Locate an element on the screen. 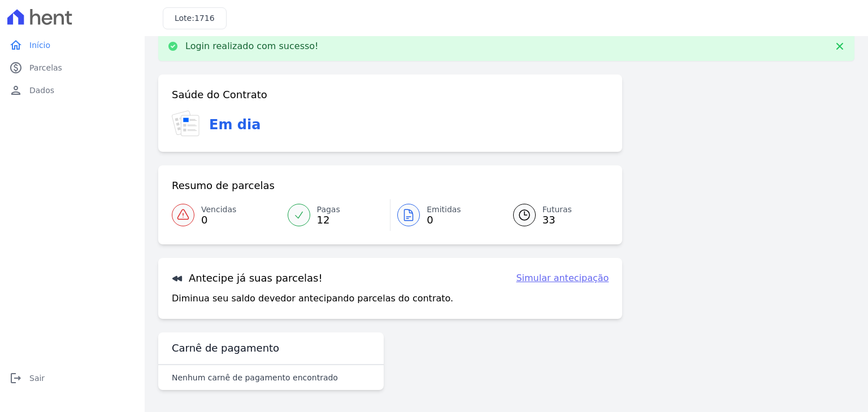  span: Parcelas is located at coordinates (46, 68).